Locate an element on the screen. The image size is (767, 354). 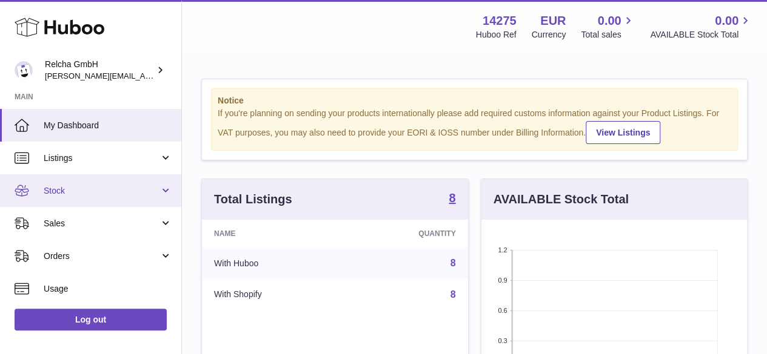
span: Listings is located at coordinates (101, 158).